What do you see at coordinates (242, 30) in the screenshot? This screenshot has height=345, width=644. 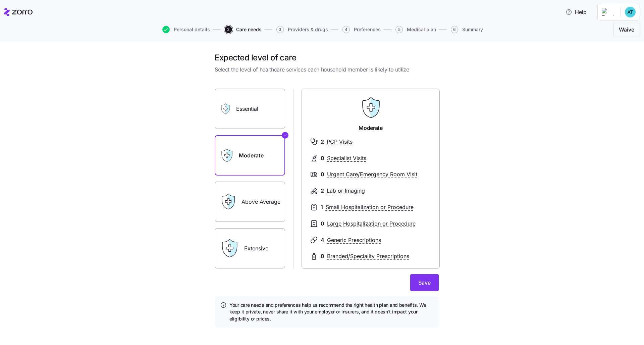 I see `a: 2Care needs` at bounding box center [242, 30].